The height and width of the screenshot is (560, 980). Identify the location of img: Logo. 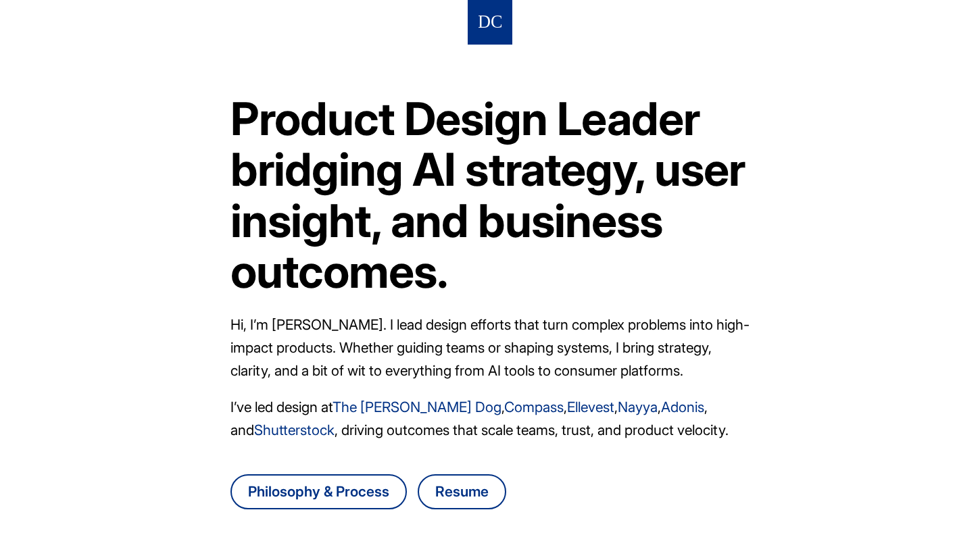
(490, 22).